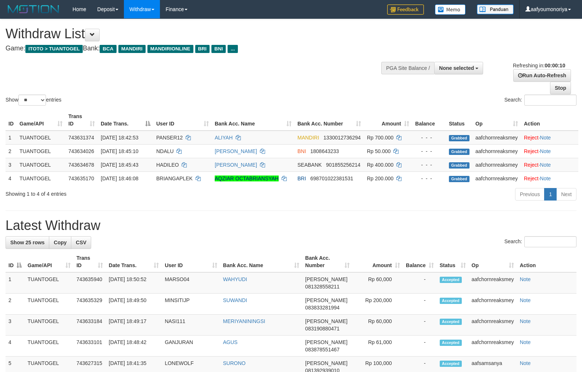 The image size is (582, 372). I want to click on th: Balance, so click(429, 120).